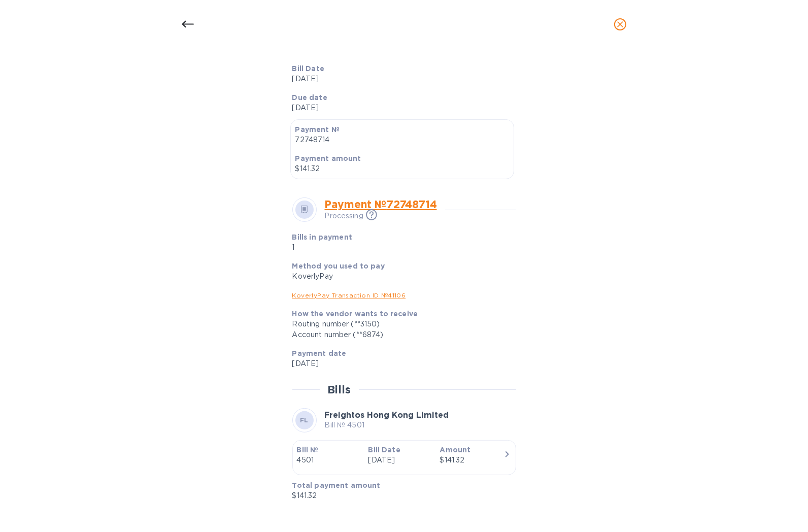 The image size is (808, 532). Describe the element at coordinates (319, 353) in the screenshot. I see `b: Payment date` at that location.